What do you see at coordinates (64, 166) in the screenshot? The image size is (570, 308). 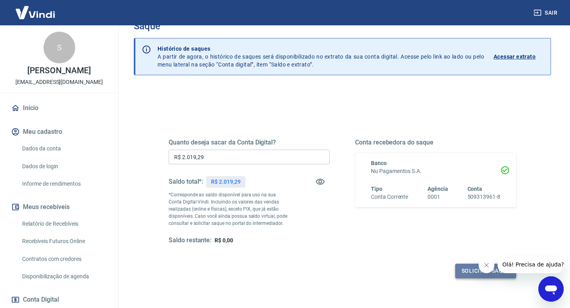 I see `a: Dados de login` at bounding box center [64, 166].